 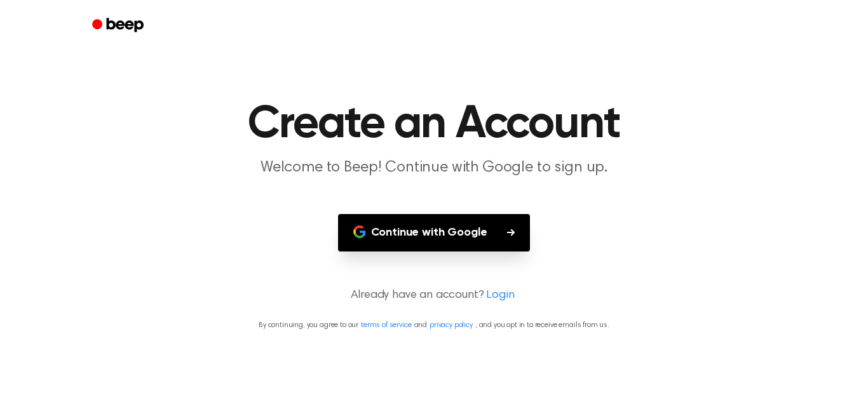 What do you see at coordinates (434, 325) in the screenshot?
I see `p: By continuing, you agree to our and , and you opt in to receive emails from us.` at bounding box center [434, 325].